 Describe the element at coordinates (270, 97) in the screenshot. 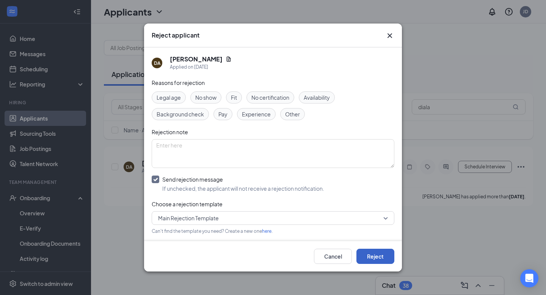

I see `span: No certification` at that location.